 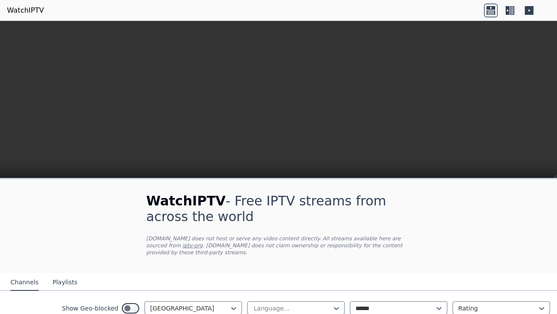 I want to click on button: Playlists, so click(x=65, y=282).